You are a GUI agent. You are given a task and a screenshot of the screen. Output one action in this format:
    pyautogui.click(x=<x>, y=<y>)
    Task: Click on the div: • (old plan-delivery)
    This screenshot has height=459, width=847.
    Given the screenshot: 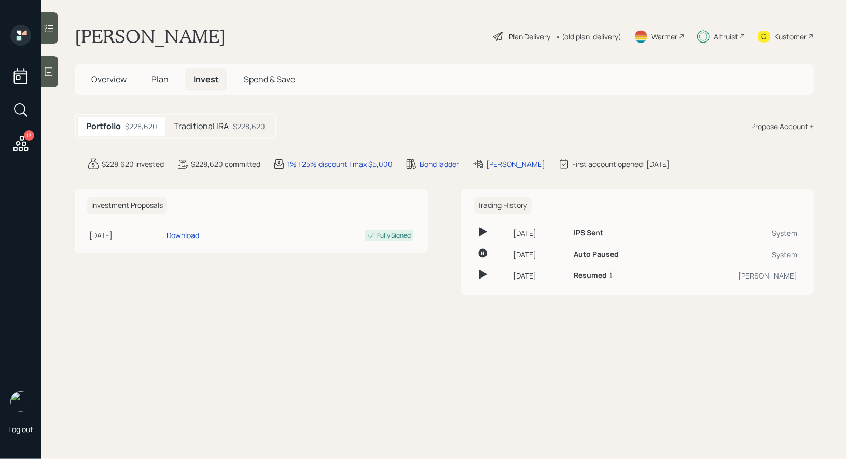 What is the action you would take?
    pyautogui.click(x=588, y=36)
    